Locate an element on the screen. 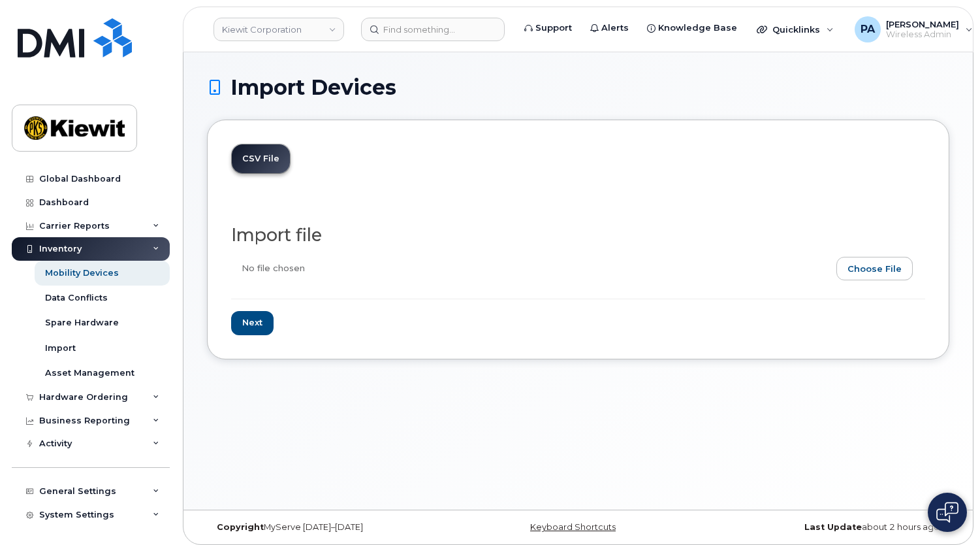 Image resolution: width=980 pixels, height=545 pixels. a: CSV File is located at coordinates (261, 158).